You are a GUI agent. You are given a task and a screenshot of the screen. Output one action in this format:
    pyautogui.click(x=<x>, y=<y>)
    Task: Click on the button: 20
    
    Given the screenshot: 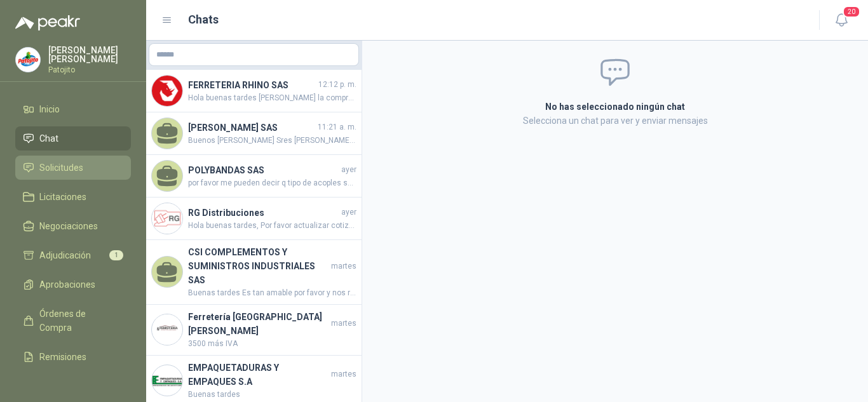 What is the action you would take?
    pyautogui.click(x=841, y=21)
    